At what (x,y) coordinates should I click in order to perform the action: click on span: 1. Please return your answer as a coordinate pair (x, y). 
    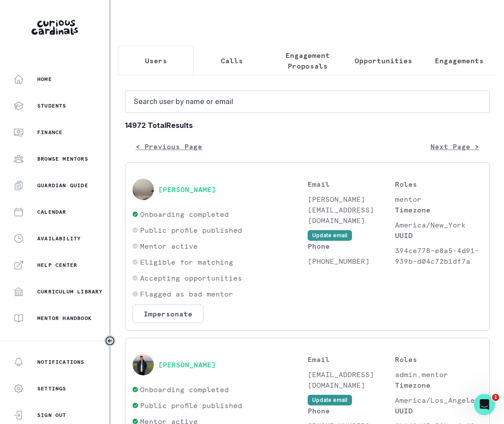
    Looking at the image, I should click on (496, 398).